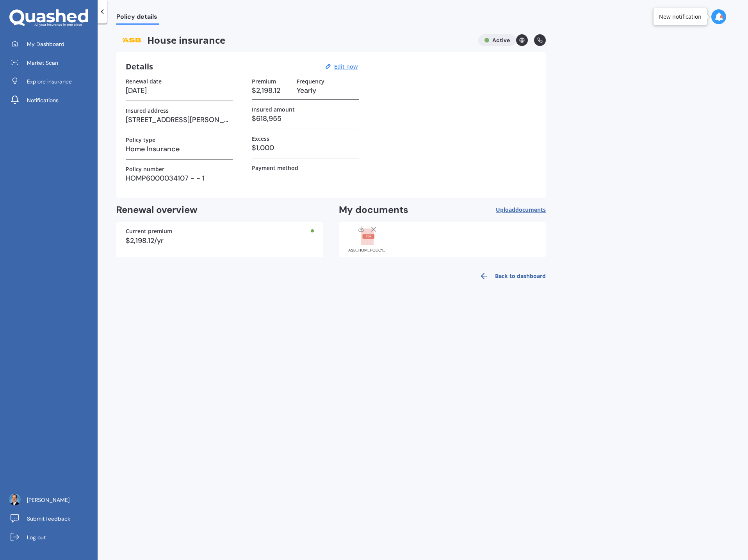  What do you see at coordinates (15, 500) in the screenshot?
I see `img: ACg8ocKLsP14qgmXqt7JgNonNmSN7Nyz2xK_HhzttHKpz3tEd2SWMK5i=s96-c` at bounding box center [15, 500].